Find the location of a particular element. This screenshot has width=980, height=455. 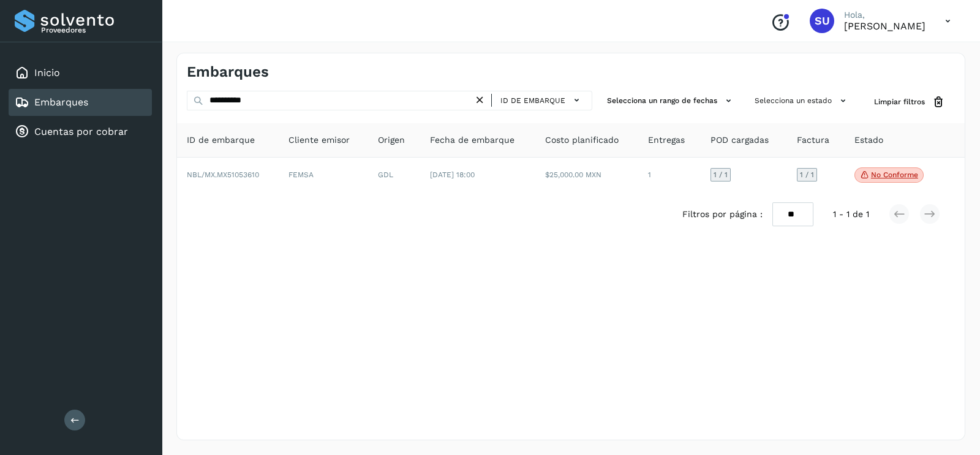

p: Proveedores is located at coordinates (93, 30).